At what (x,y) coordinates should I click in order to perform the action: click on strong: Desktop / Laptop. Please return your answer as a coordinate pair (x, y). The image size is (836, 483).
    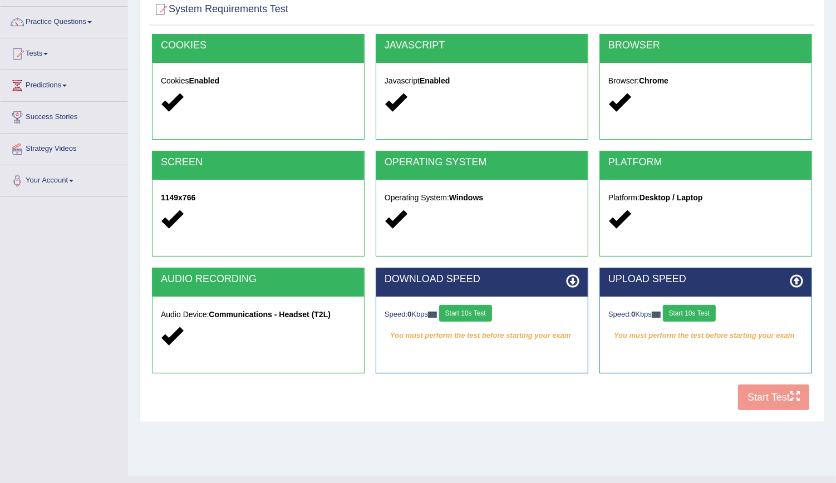
    Looking at the image, I should click on (671, 198).